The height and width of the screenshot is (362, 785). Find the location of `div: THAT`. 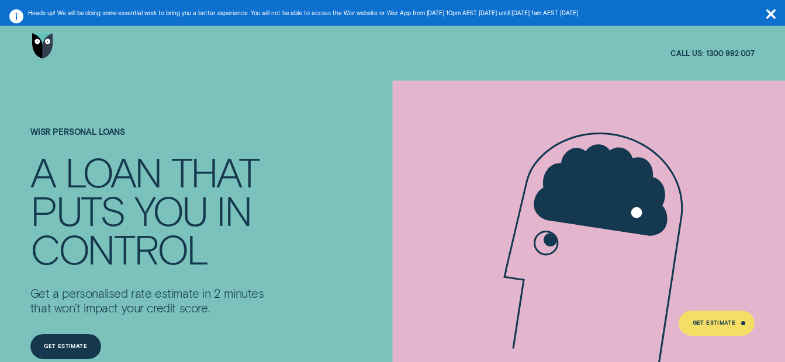

div: THAT is located at coordinates (214, 172).